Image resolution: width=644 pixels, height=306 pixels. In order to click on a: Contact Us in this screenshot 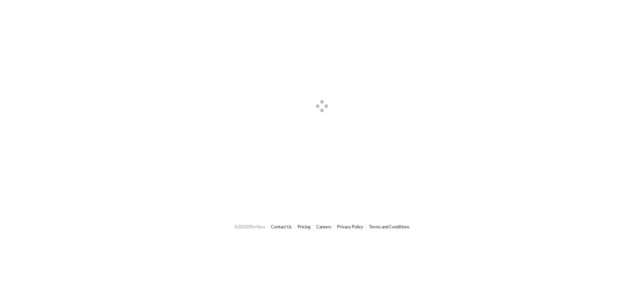, I will do `click(282, 227)`.